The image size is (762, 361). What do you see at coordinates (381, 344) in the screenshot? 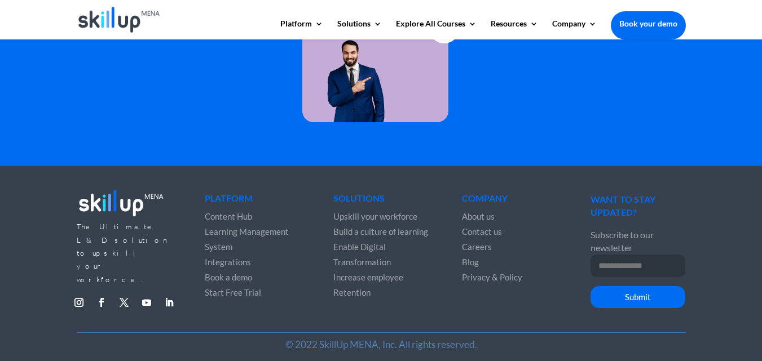
I see `p: © 2022 SkillUp MENA, Inc. All rights reserved.` at bounding box center [381, 344].